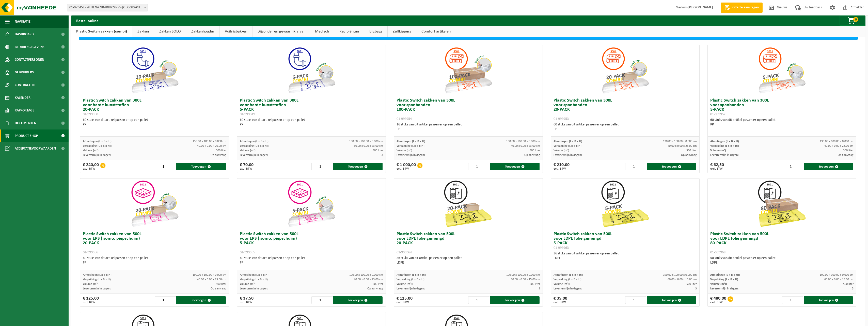 Image resolution: width=868 pixels, height=326 pixels. Describe the element at coordinates (717, 167) in the screenshot. I see `div: € 62,50` at that location.